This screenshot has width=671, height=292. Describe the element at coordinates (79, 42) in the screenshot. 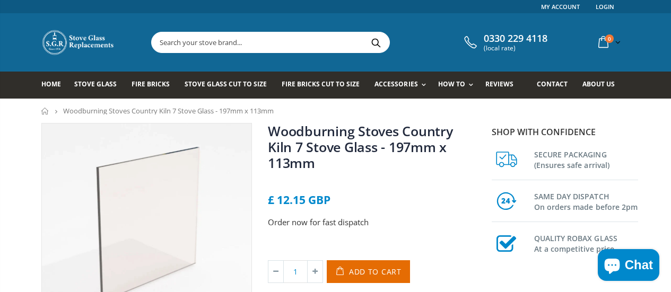

I see `img: Stove Glass Replacement` at that location.